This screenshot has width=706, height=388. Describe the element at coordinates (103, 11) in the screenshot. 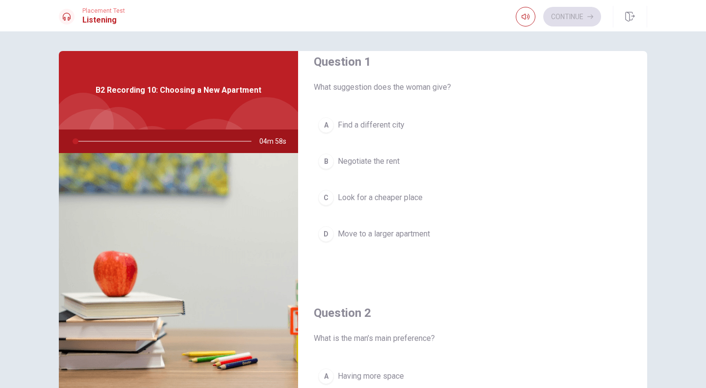

I see `span: Placement Test` at that location.